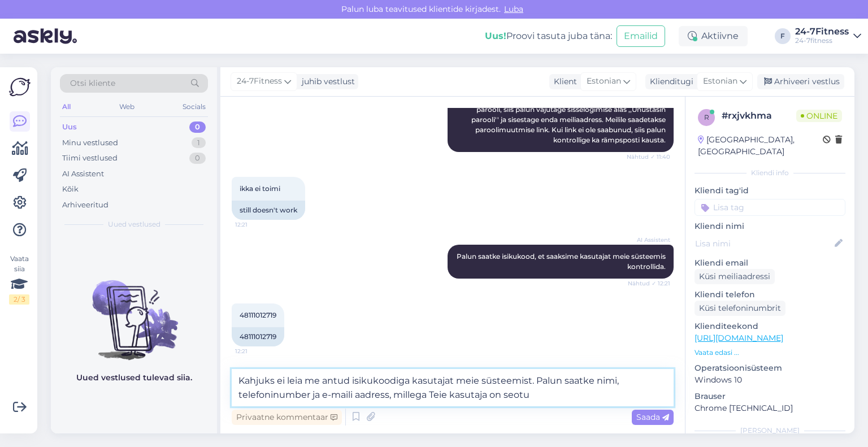 The width and height of the screenshot is (868, 447). I want to click on span: Luba, so click(513, 9).